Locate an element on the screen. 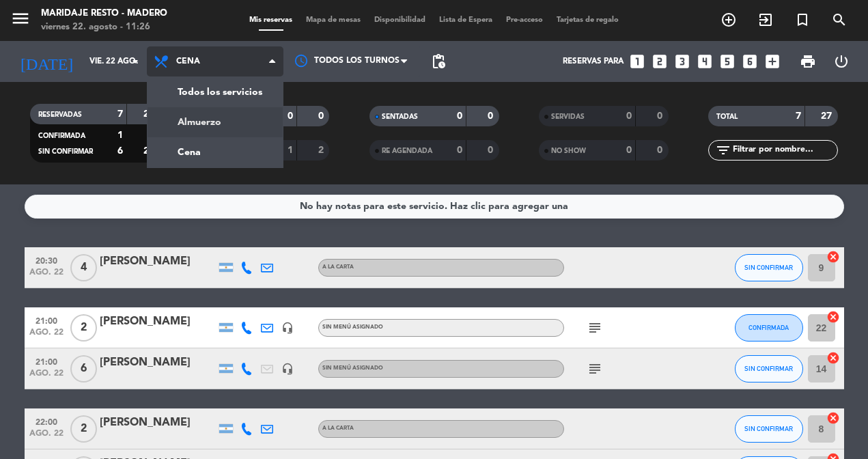 The height and width of the screenshot is (459, 868). i: looks_two is located at coordinates (660, 62).